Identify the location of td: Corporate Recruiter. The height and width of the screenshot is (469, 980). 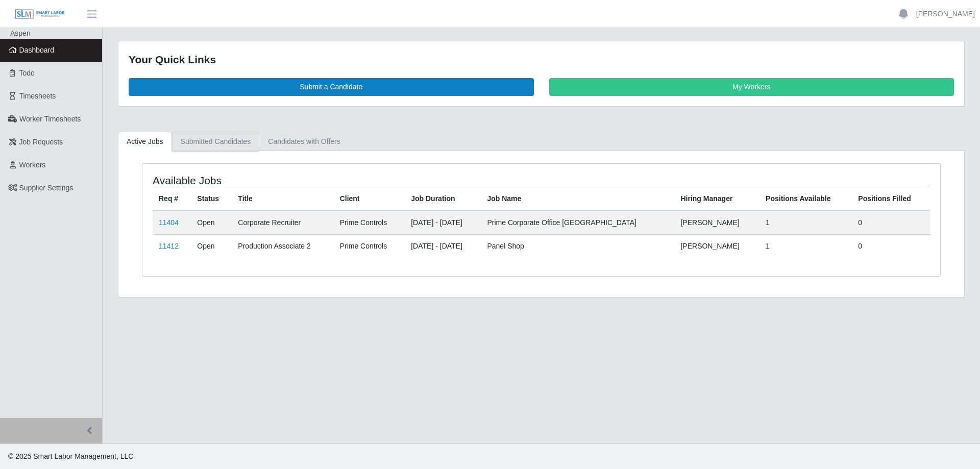
(283, 222).